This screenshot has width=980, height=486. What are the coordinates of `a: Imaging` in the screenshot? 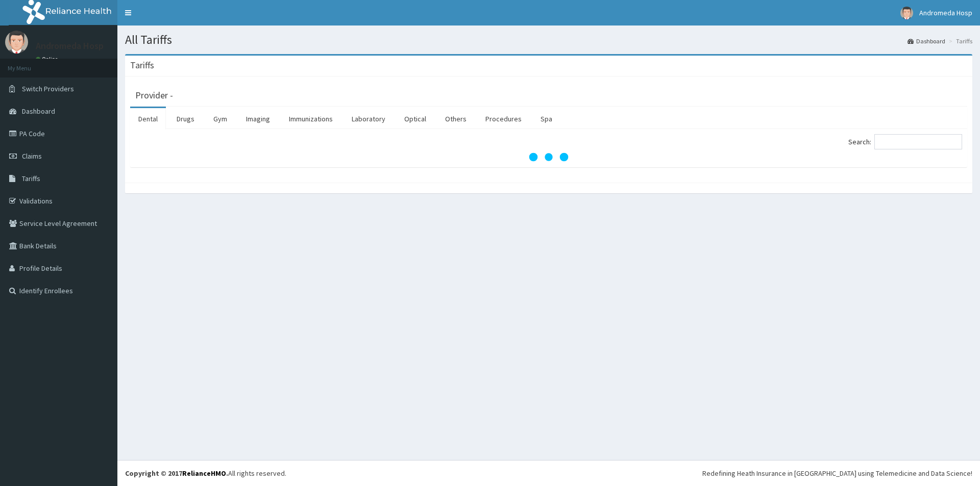 It's located at (258, 119).